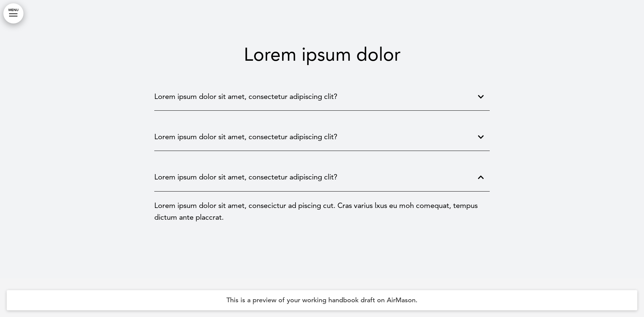  Describe the element at coordinates (14, 14) in the screenshot. I see `a: MENU` at that location.